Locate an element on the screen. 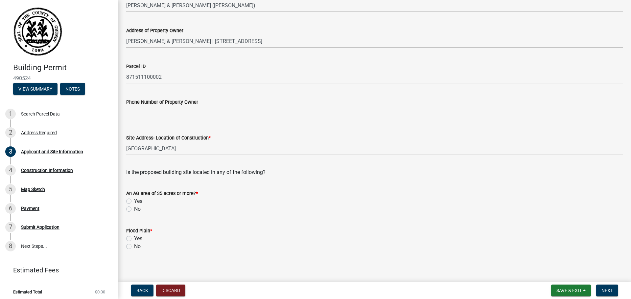  label: Address of Property Owner is located at coordinates (155, 31).